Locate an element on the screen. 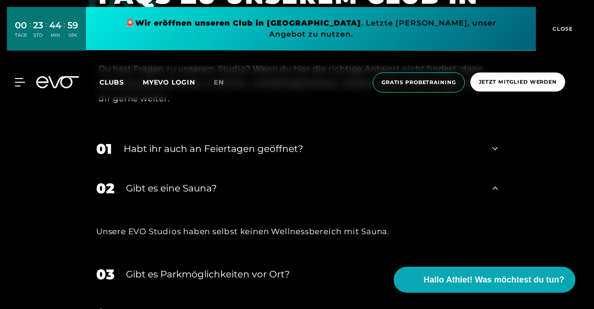 The image size is (594, 309). span: Hallo Athlet! Was möchtest du tun? is located at coordinates (494, 280).